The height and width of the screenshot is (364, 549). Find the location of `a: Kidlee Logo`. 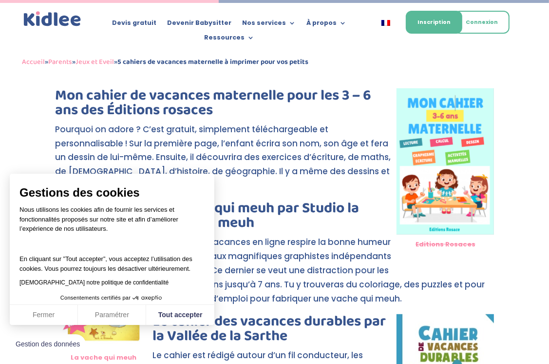

a: Kidlee Logo is located at coordinates (52, 19).